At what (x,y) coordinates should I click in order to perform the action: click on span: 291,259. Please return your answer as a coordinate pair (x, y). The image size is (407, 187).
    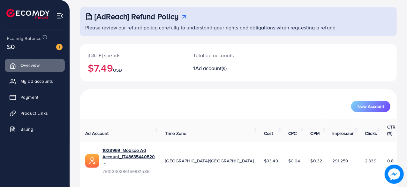
    Looking at the image, I should click on (340, 161).